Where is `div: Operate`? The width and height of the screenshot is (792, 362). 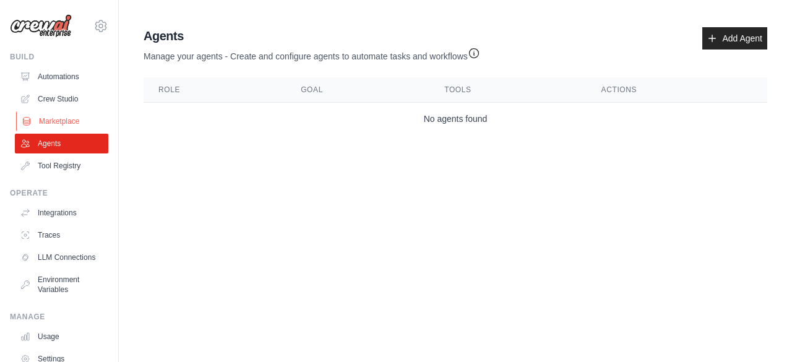
div: Operate is located at coordinates (59, 193).